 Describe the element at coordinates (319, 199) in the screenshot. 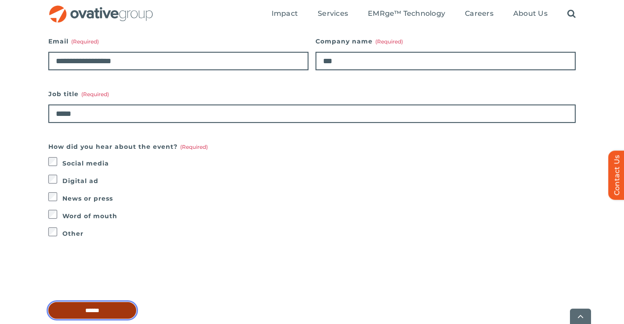

I see `label: News or press` at that location.